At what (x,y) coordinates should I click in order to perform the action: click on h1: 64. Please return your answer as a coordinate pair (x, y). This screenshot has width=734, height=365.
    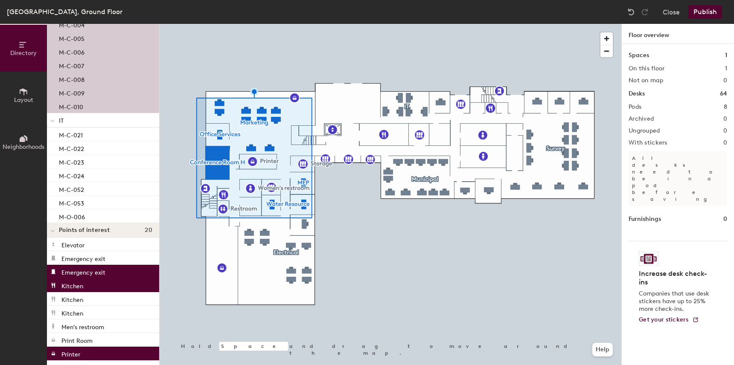
    Looking at the image, I should click on (724, 94).